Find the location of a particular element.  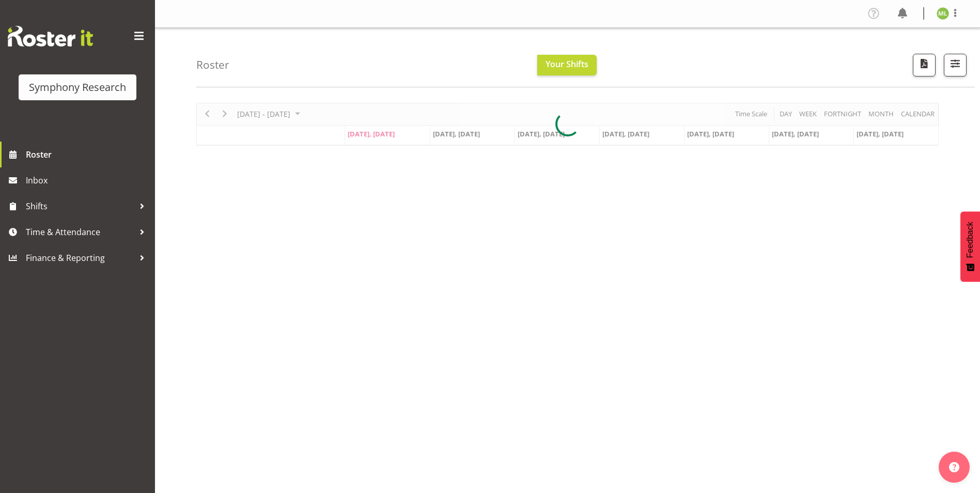

button: Filter Shifts is located at coordinates (955, 65).